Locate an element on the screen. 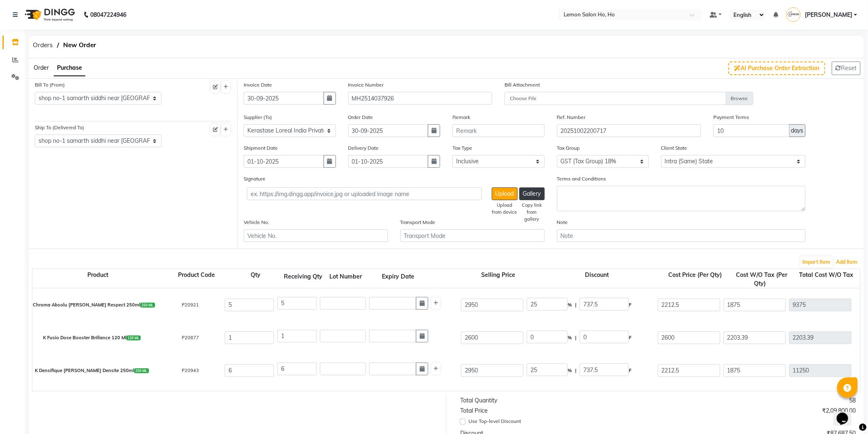 This screenshot has width=868, height=434. div: Total Quantity is located at coordinates (557, 400).